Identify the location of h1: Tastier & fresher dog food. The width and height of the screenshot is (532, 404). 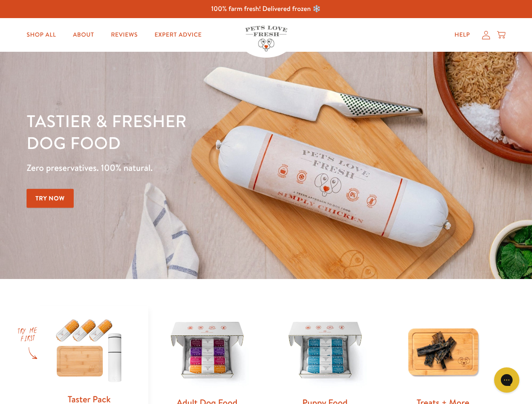
(186, 132).